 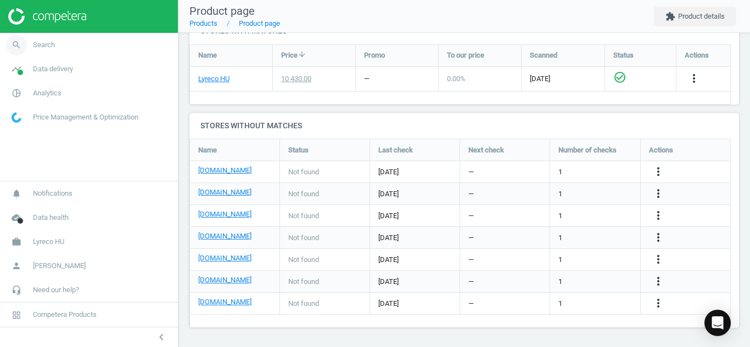 What do you see at coordinates (53, 69) in the screenshot?
I see `span: Data delivery` at bounding box center [53, 69].